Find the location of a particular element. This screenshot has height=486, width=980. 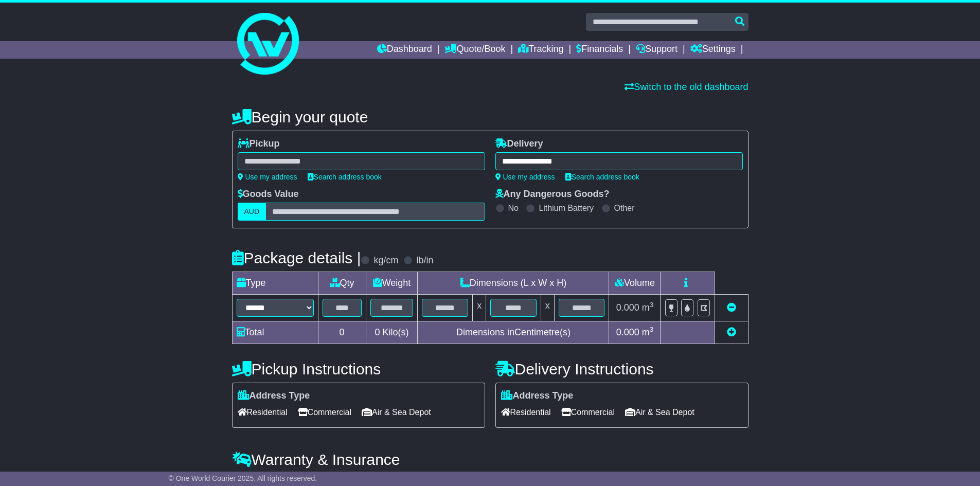

a: Settings is located at coordinates (713, 50).